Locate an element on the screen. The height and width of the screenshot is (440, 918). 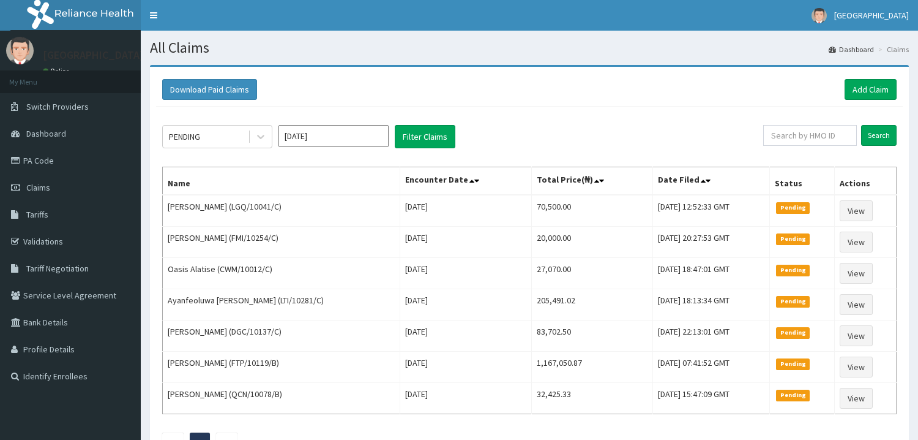
input: Select Month and Year is located at coordinates (334, 136).